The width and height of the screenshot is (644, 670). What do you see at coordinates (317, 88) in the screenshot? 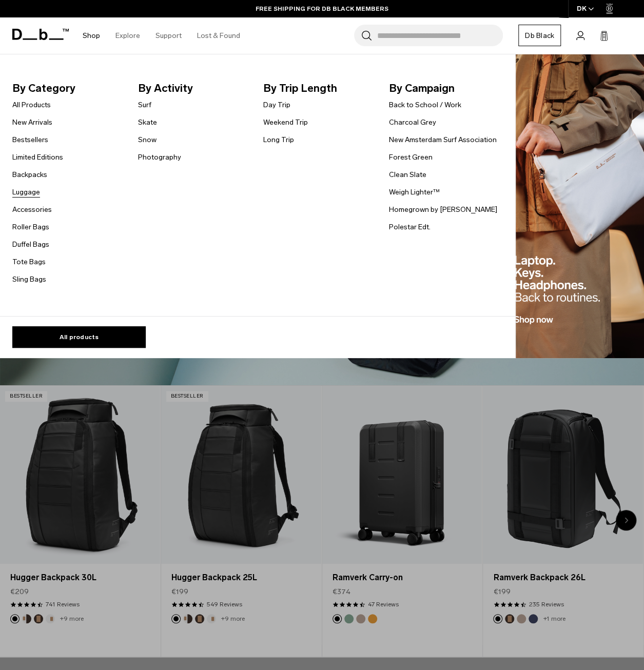
I see `span: By Trip Length` at bounding box center [317, 88].